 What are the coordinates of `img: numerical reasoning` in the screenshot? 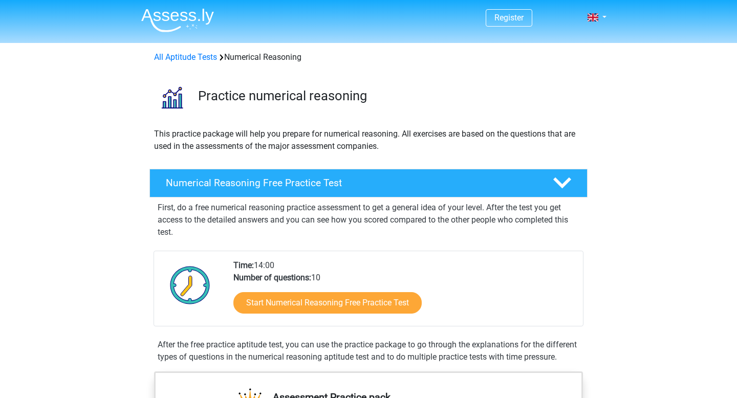 It's located at (172, 97).